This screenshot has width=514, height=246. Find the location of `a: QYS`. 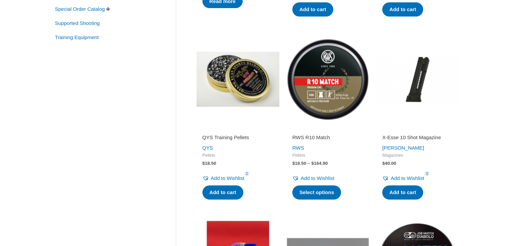

a: QYS is located at coordinates (208, 148).